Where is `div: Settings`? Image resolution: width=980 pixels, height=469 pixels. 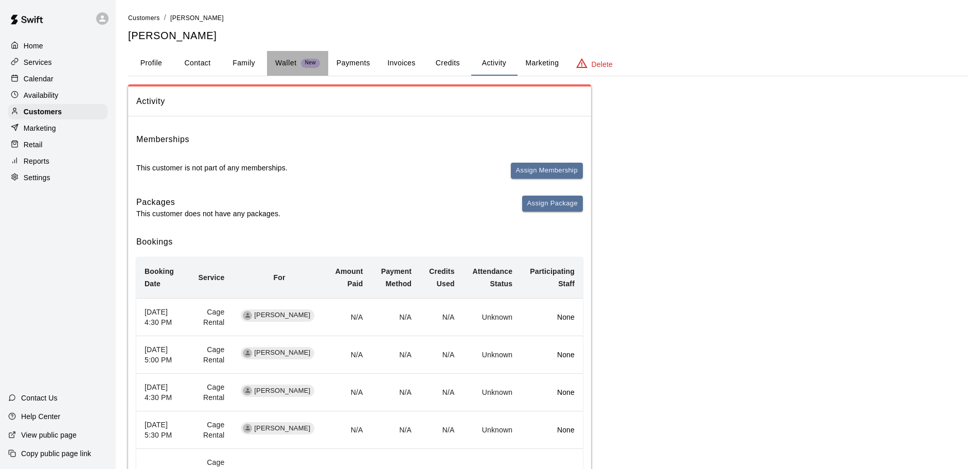 div: Settings is located at coordinates (57, 178).